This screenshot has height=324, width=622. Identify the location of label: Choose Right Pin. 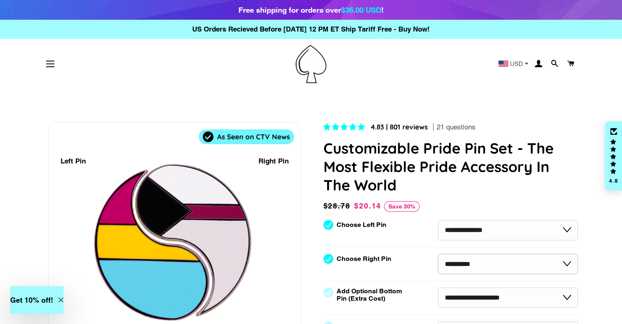
(364, 259).